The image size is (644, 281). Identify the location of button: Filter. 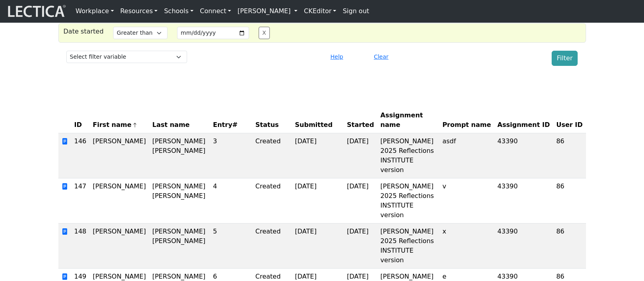
(565, 58).